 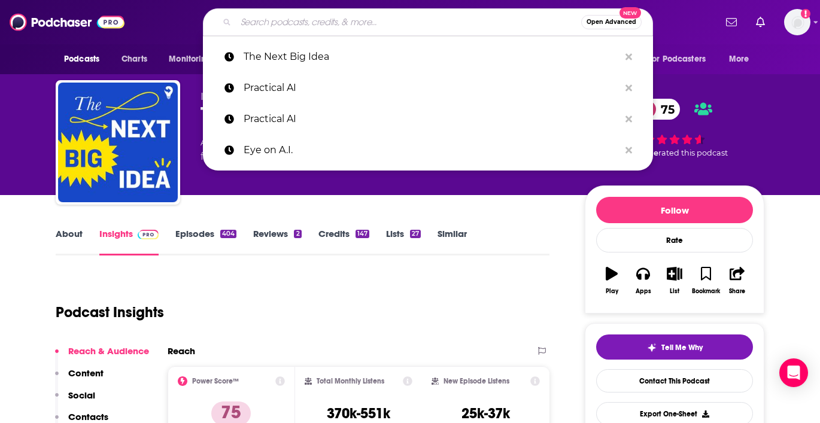 What do you see at coordinates (88, 417) in the screenshot?
I see `p: Contacts` at bounding box center [88, 417].